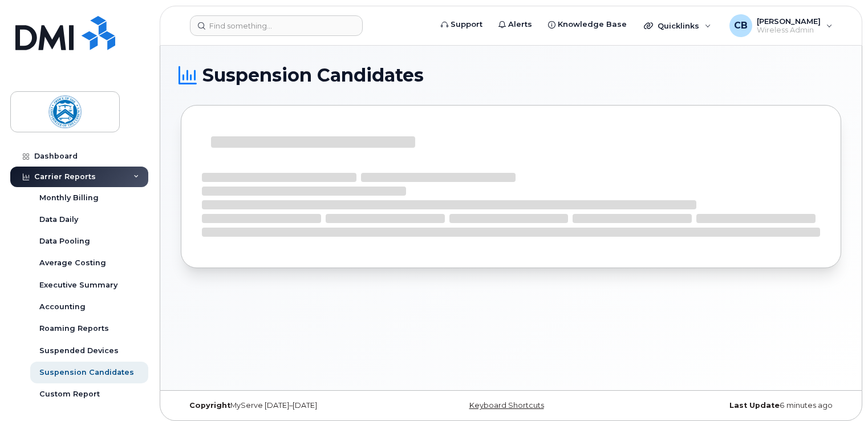  Describe the element at coordinates (507, 405) in the screenshot. I see `a: Keyboard Shortcuts` at that location.